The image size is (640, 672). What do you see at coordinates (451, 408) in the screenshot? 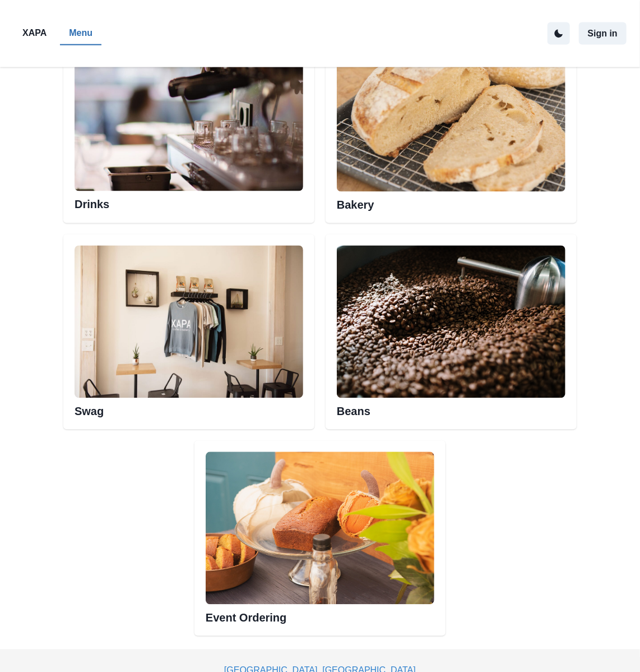
I see `h2: Beans` at bounding box center [451, 408].